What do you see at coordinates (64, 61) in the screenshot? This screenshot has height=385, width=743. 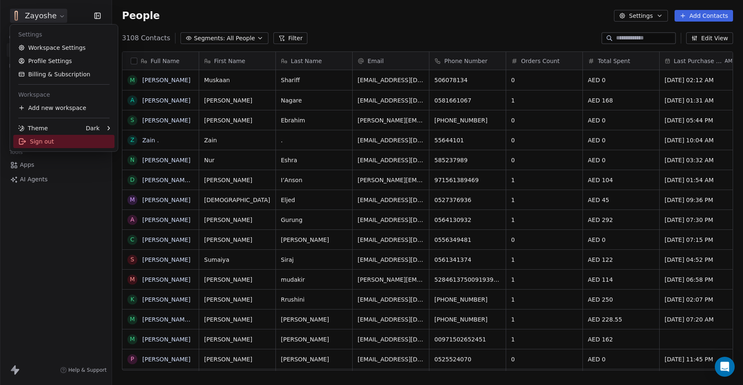 I see `a: Profile Settings` at bounding box center [64, 61].